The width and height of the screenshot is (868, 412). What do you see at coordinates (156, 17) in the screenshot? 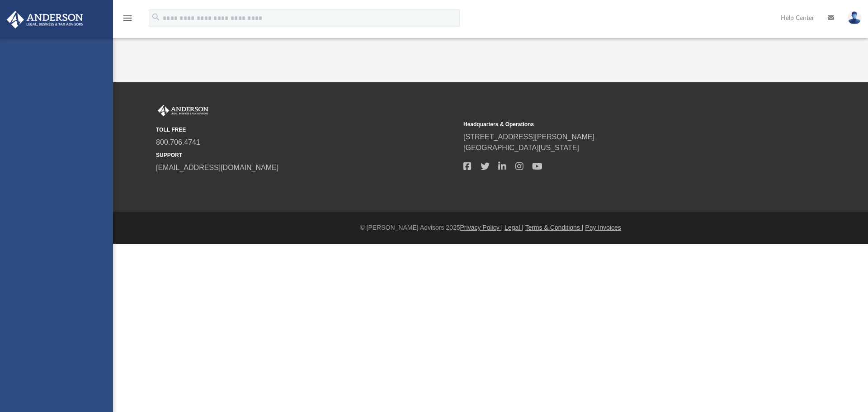
I see `i: search` at bounding box center [156, 17].